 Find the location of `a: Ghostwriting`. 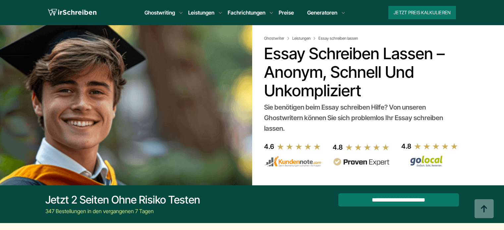

a: Ghostwriting is located at coordinates (160, 13).